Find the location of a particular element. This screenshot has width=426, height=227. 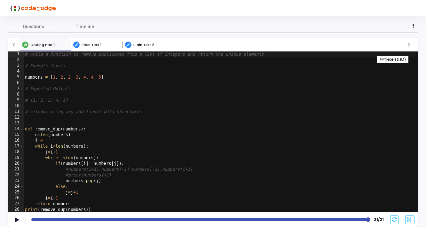

div: 17 is located at coordinates (16, 146).